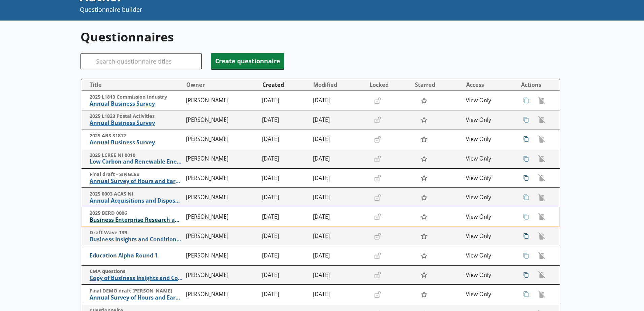 The width and height of the screenshot is (644, 311). Describe the element at coordinates (136, 116) in the screenshot. I see `span: 2025 L1823 Postal Activities` at that location.